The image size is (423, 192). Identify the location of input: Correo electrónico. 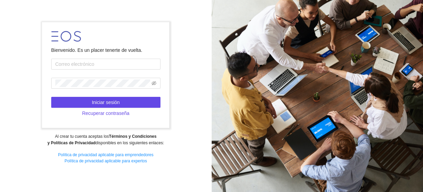
(106, 64).